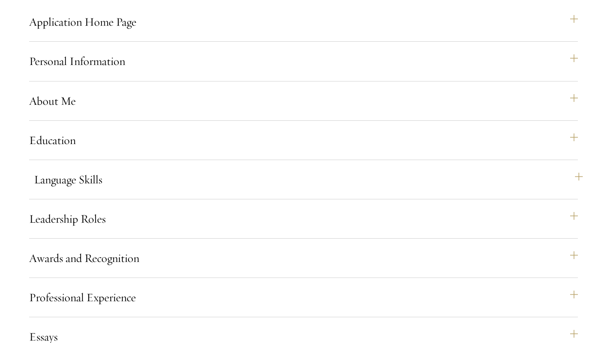 The width and height of the screenshot is (607, 343). Describe the element at coordinates (303, 101) in the screenshot. I see `button: About Me` at that location.